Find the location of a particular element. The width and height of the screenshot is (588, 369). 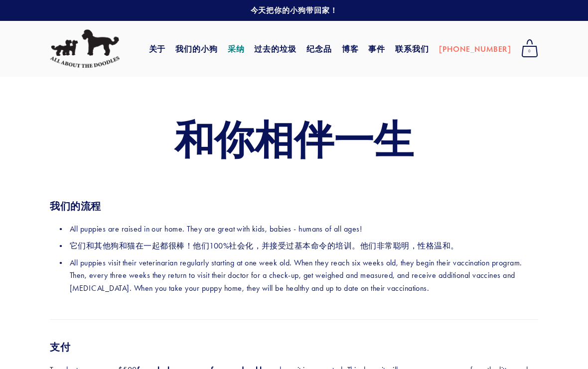

a: 关于 is located at coordinates (158, 49).